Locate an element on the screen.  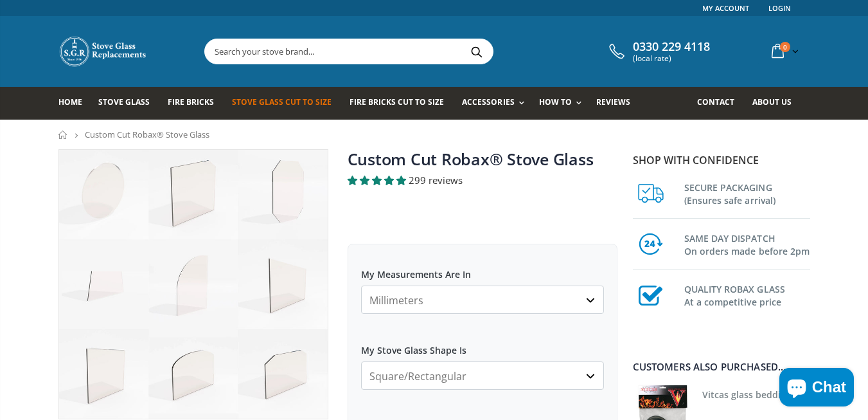
a: Stove Glass Cut To Size is located at coordinates (287, 103).